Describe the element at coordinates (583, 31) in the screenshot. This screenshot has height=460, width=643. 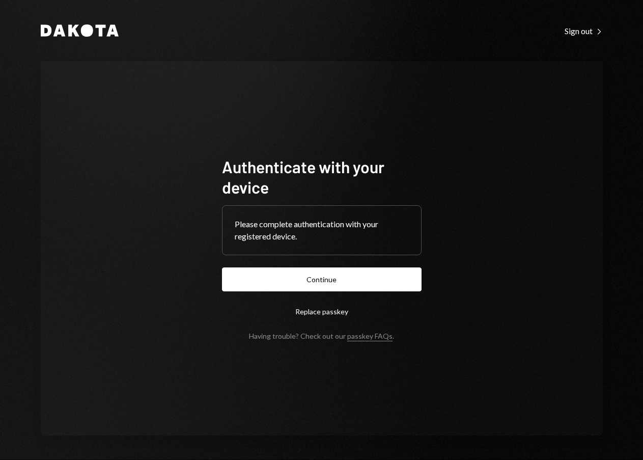
I see `a: Sign out` at that location.